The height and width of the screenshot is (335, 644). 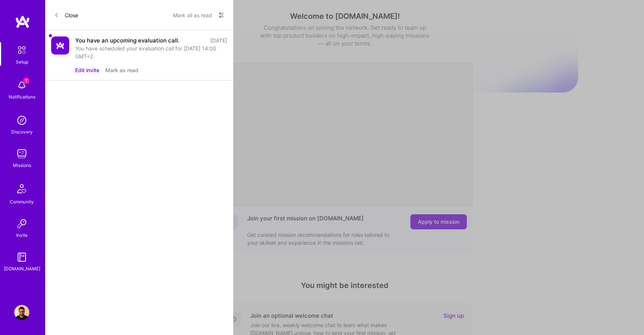 What do you see at coordinates (22, 189) in the screenshot?
I see `img: Community` at bounding box center [22, 189].